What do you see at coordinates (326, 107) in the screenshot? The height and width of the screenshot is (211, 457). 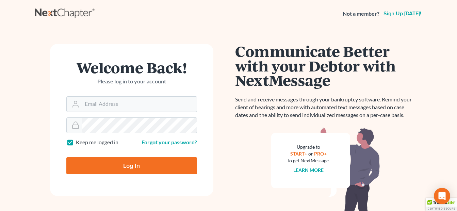 I see `p: Send and receive messages through your bankruptcy software. Remind your client of hearings and mo...` at bounding box center [326, 107].